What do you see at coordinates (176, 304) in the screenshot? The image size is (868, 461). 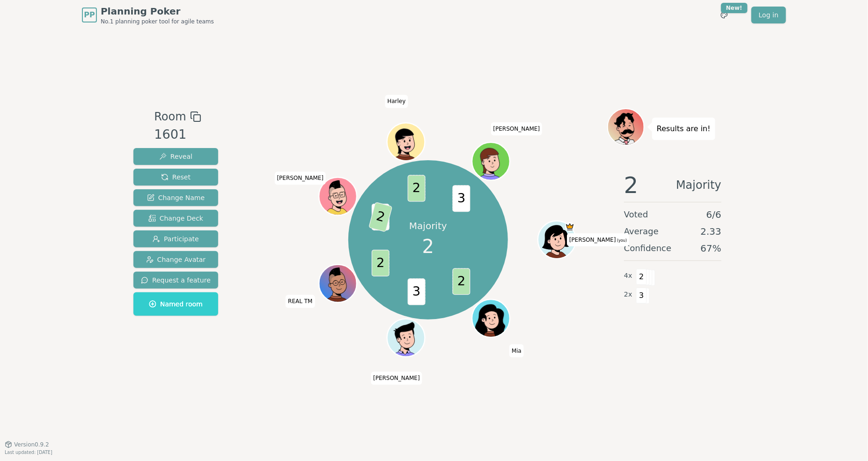 I see `button: Named room` at bounding box center [176, 304].